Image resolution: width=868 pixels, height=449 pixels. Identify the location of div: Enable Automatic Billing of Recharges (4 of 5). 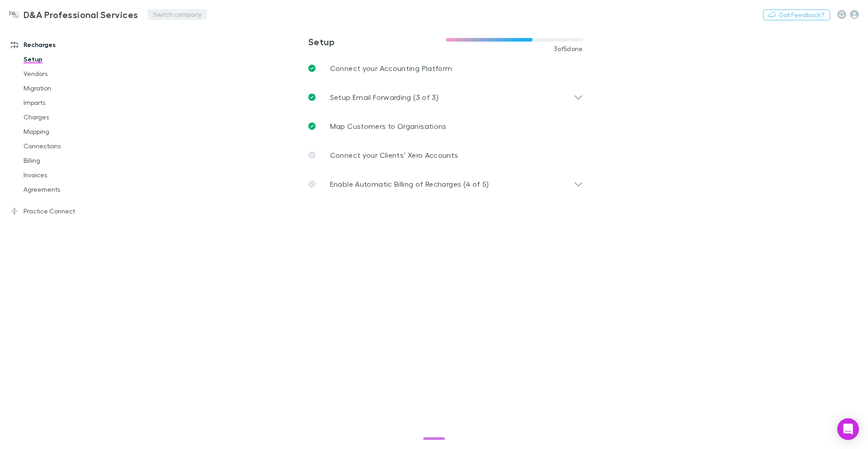
(446, 184).